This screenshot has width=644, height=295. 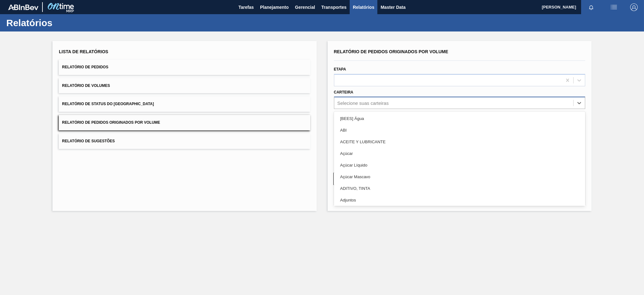 I want to click on div: Açúcar Líquido, so click(x=460, y=165).